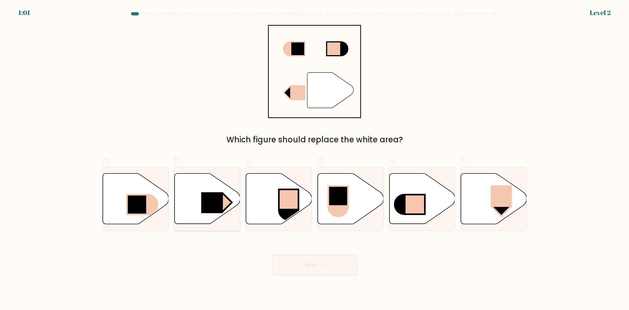 This screenshot has height=310, width=629. What do you see at coordinates (178, 160) in the screenshot?
I see `span: b.` at bounding box center [178, 160].